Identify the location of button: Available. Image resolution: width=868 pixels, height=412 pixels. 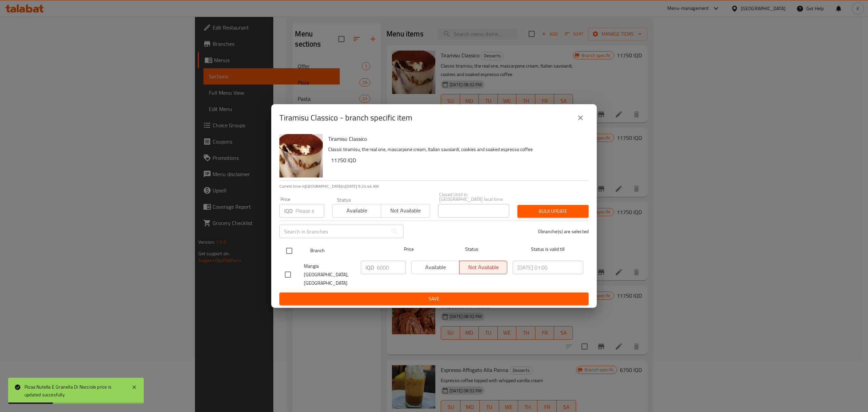
(357, 211).